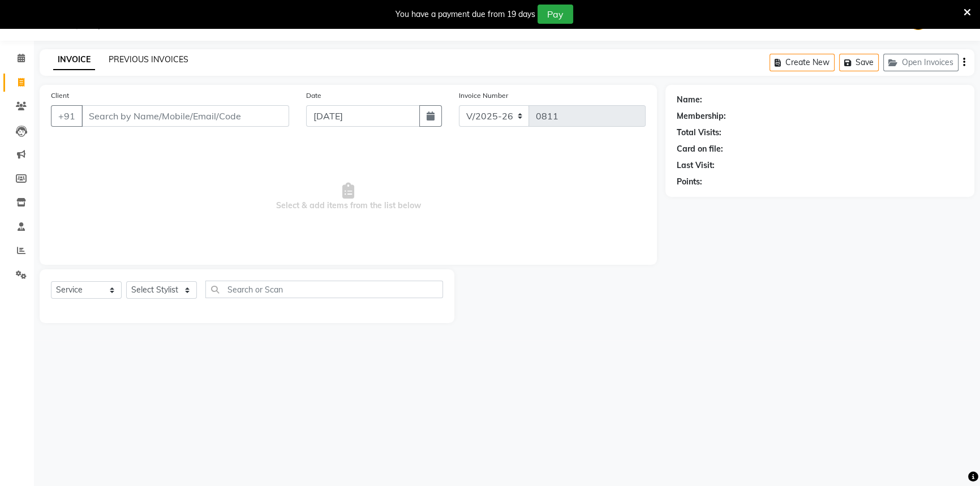 The image size is (980, 486). What do you see at coordinates (67, 116) in the screenshot?
I see `button: +91` at bounding box center [67, 116].